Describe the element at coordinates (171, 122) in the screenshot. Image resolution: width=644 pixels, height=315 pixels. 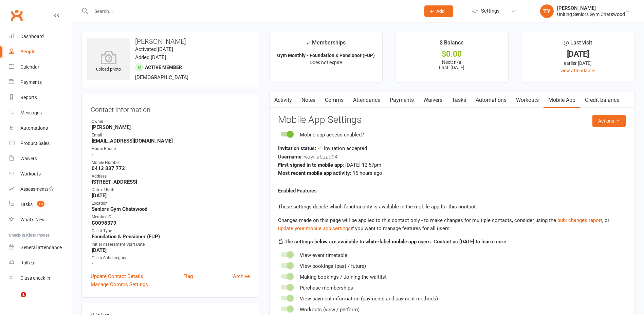
I see `div: Owner` at that location.